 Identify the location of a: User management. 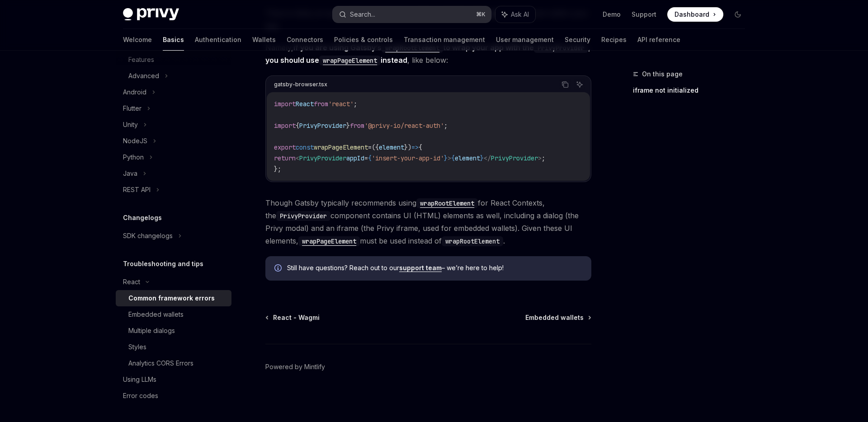
(525, 40).